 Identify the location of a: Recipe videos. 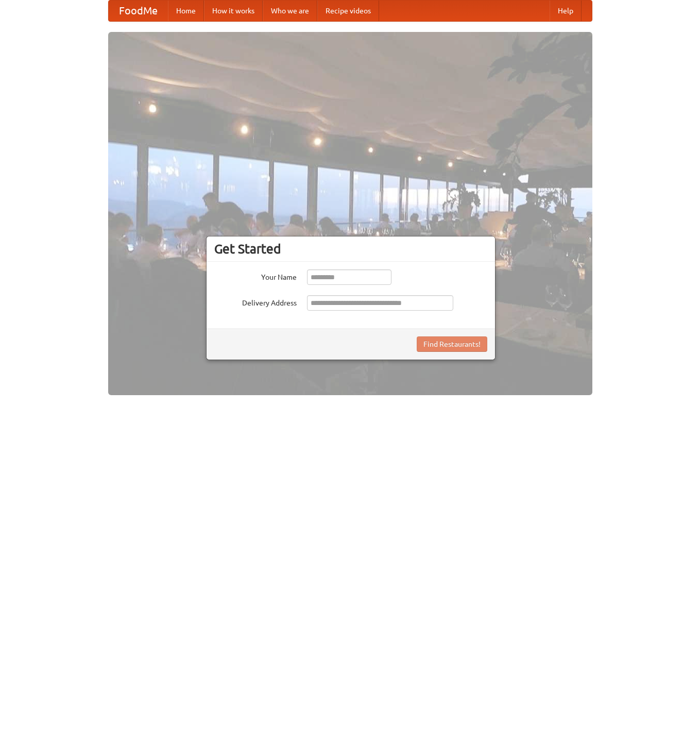
(349, 11).